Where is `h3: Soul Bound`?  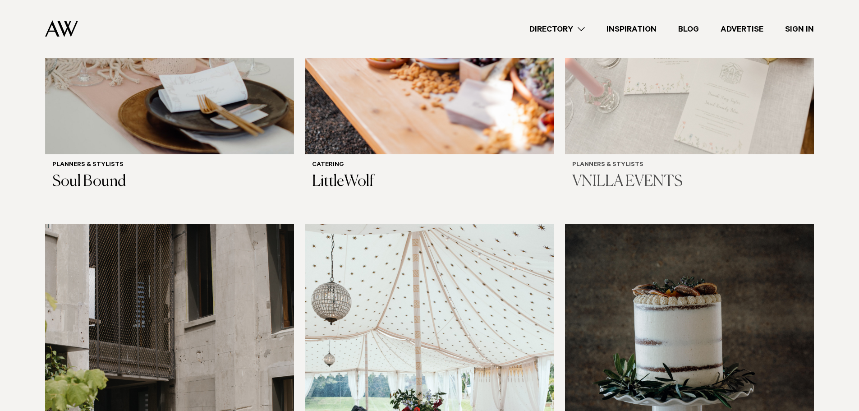
h3: Soul Bound is located at coordinates (170, 182).